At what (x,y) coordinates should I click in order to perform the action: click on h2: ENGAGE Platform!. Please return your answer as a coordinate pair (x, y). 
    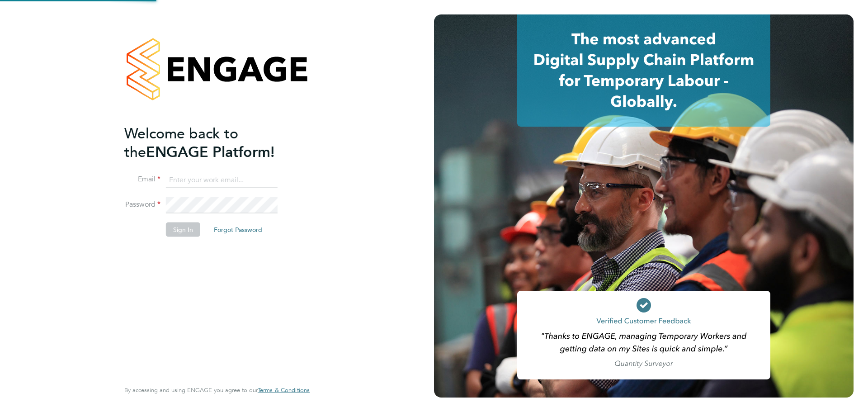
    Looking at the image, I should click on (213, 142).